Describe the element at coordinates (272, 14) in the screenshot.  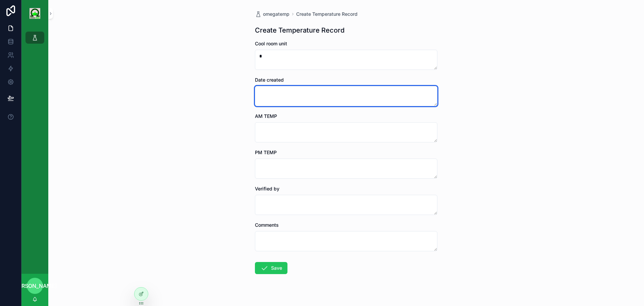
I see `a: omegatemp` at that location.